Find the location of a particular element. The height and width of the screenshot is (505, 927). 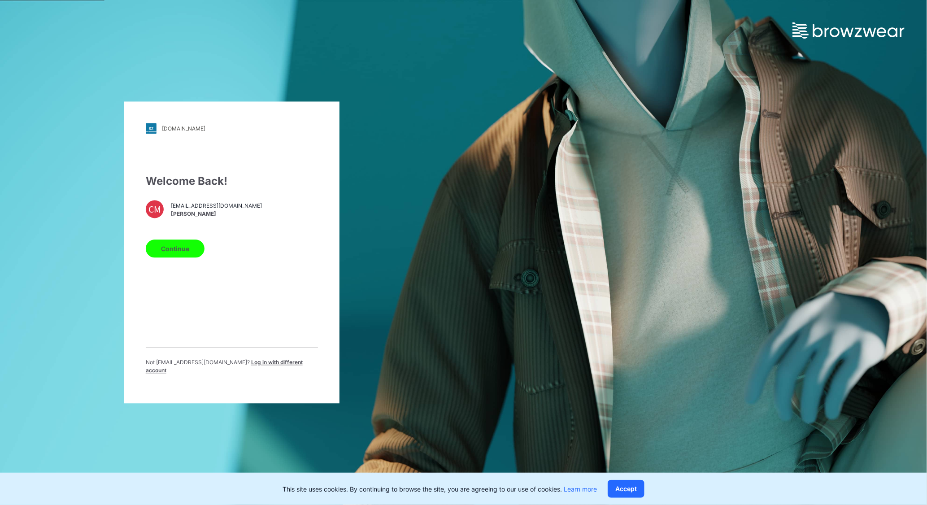

p: This site uses cookies. By continuing to browse the site, you are agreeing to our use of cookies. is located at coordinates (439, 489).